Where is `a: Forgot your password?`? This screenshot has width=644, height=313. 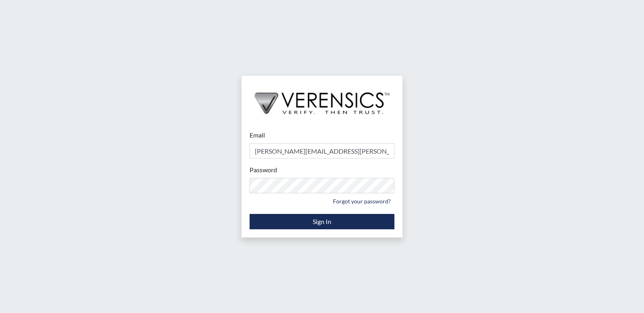
a: Forgot your password? is located at coordinates (362, 201).